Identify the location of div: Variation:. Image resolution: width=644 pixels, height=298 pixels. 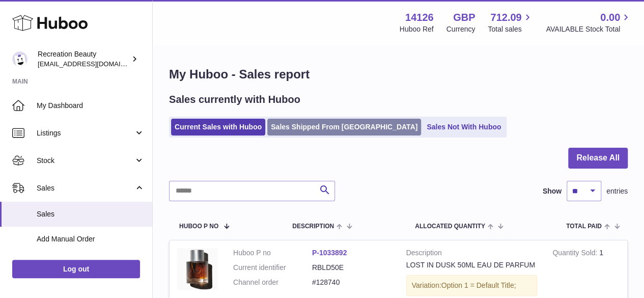
(472, 285).